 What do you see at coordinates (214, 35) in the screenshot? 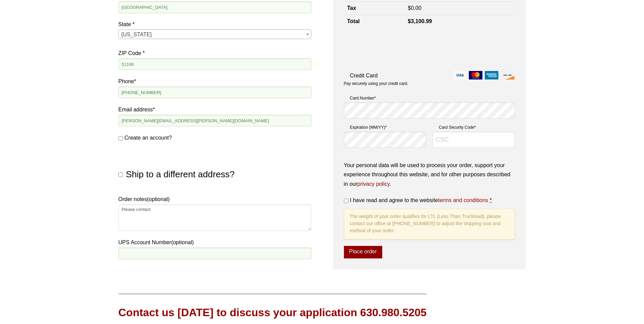
I see `span: State` at bounding box center [214, 35].